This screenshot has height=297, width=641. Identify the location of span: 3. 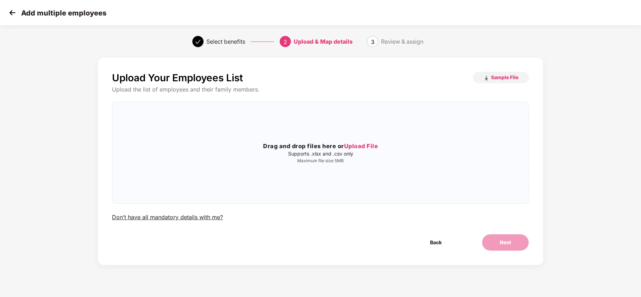
(373, 42).